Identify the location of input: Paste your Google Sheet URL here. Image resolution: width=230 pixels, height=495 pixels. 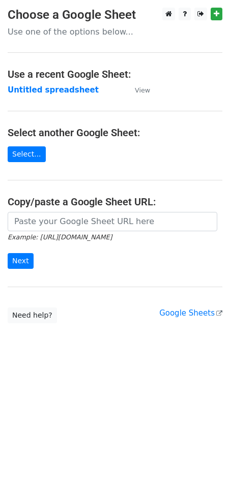
(112, 221).